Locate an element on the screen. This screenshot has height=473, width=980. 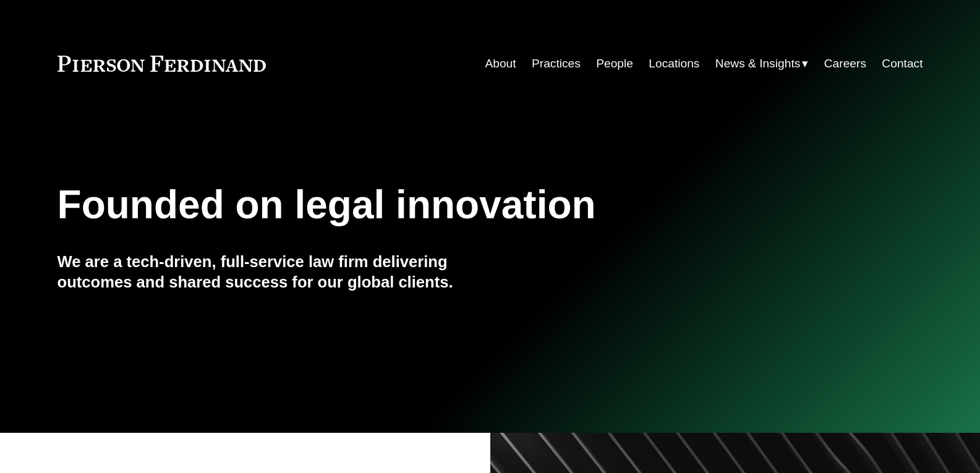
h1: Founded on legal innovation is located at coordinates (418, 205).